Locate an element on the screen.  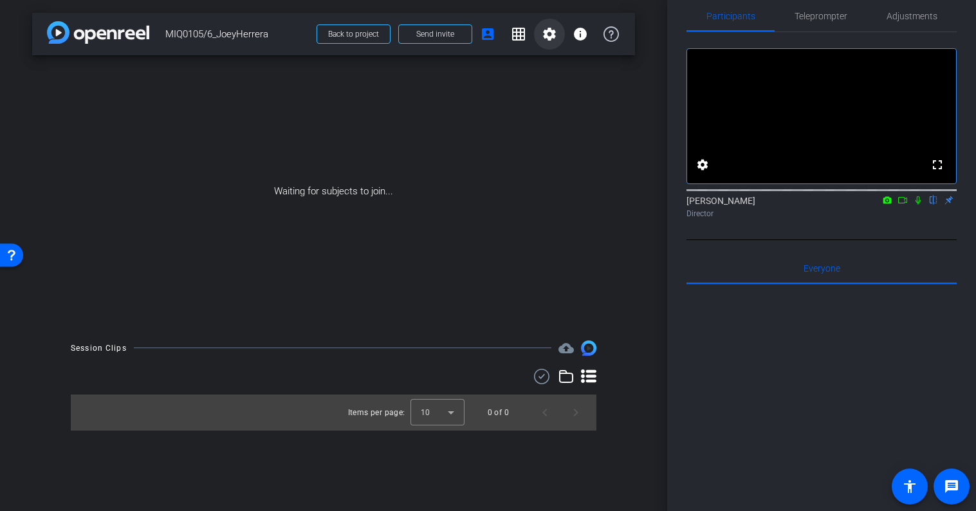
img: app-logo is located at coordinates (98, 32).